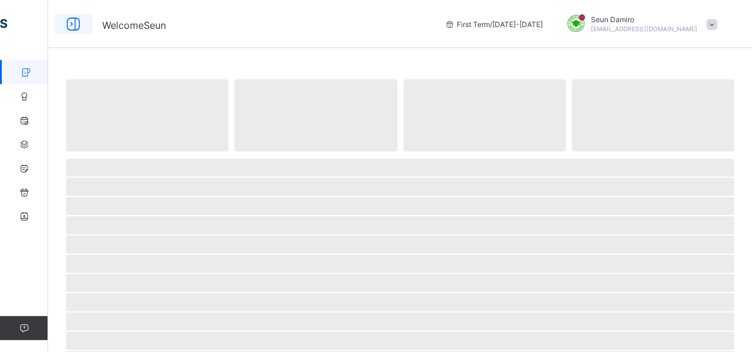 This screenshot has width=752, height=352. What do you see at coordinates (644, 19) in the screenshot?
I see `span: Seun Damiro` at bounding box center [644, 19].